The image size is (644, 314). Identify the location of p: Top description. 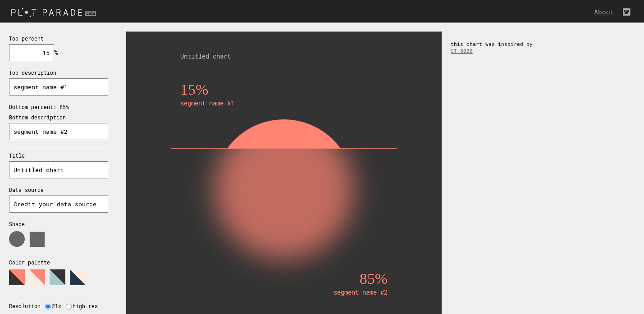
(58, 73).